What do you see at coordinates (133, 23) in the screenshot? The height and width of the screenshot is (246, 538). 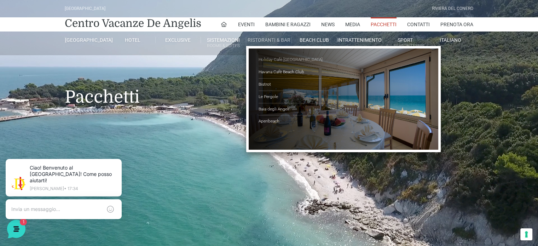 I see `a: Centro Vacanze De Angelis` at bounding box center [133, 23].